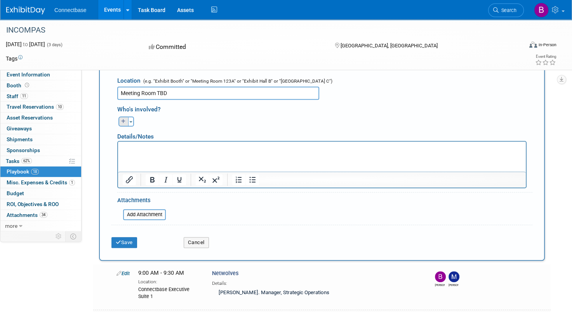  I want to click on span: Booth not reserved yet, so click(27, 85).